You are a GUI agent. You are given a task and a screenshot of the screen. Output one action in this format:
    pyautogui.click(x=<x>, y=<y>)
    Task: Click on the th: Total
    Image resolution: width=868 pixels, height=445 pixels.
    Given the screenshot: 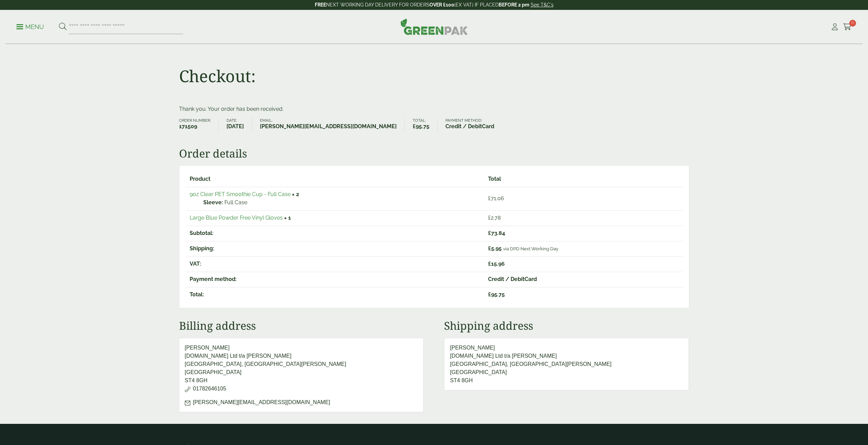 What is the action you would take?
    pyautogui.click(x=584, y=179)
    